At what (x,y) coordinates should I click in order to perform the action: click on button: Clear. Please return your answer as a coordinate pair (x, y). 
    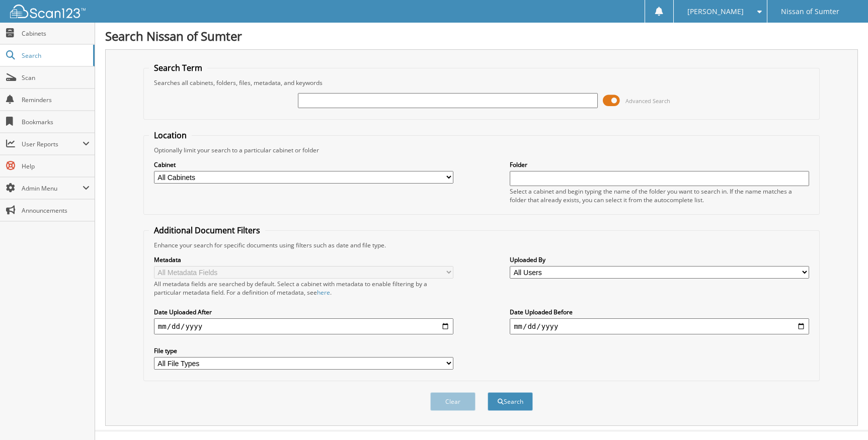
    Looking at the image, I should click on (453, 401).